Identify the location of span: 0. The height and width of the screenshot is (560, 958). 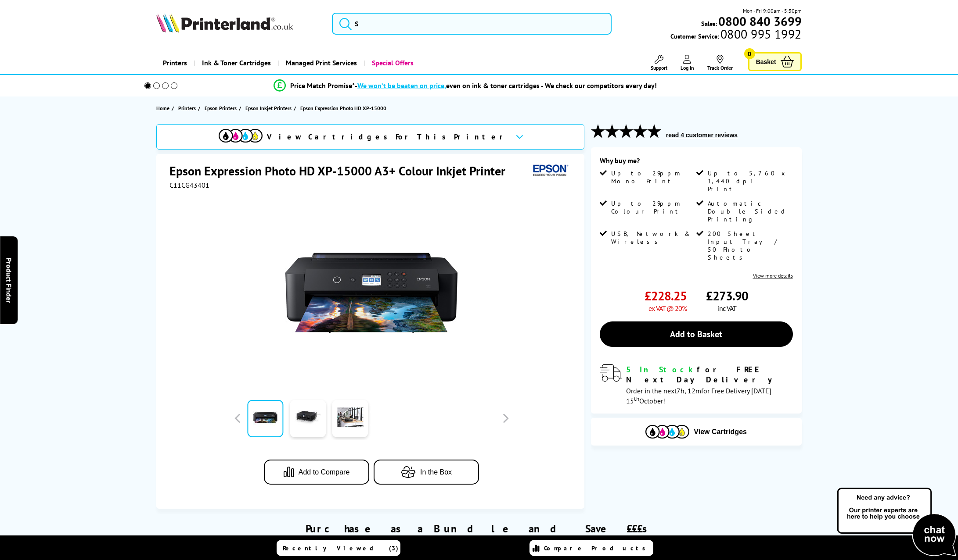
(749, 53).